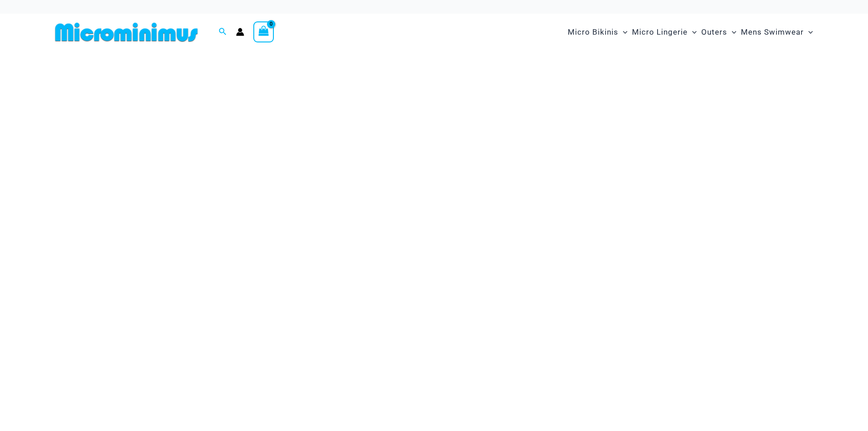 The height and width of the screenshot is (431, 868). I want to click on nav: Site Navigation, so click(691, 32).